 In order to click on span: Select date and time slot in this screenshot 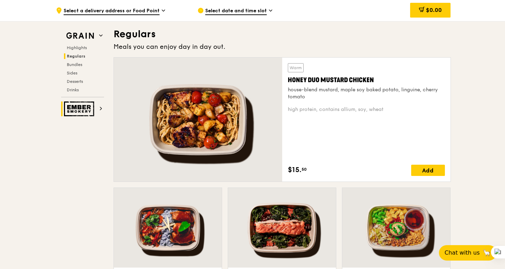, I will do `click(236, 11)`.